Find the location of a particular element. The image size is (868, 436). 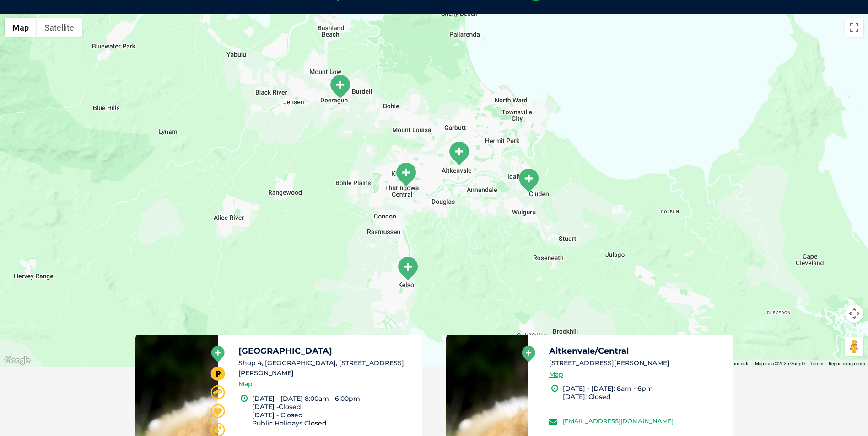

button: Search is located at coordinates (855, 46).